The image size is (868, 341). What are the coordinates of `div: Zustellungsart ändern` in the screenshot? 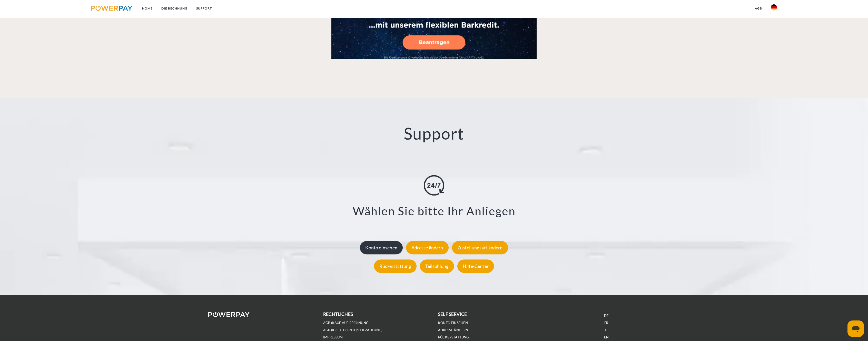 It's located at (480, 248).